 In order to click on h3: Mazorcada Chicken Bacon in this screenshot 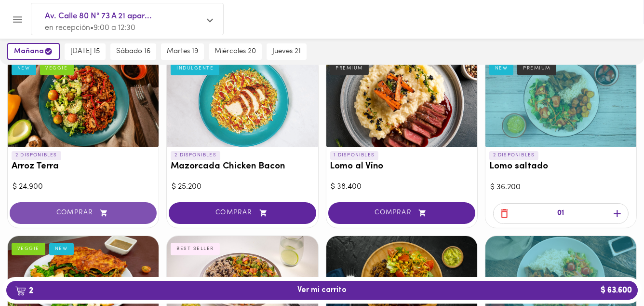, I will do `click(242, 166)`.